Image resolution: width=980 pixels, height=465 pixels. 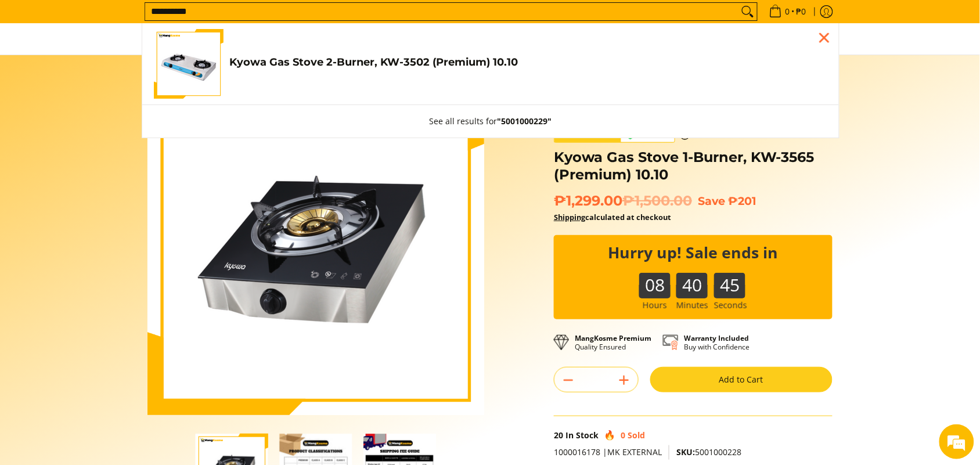 I want to click on textarea: Type your message and hit 'Enter', so click(x=113, y=337).